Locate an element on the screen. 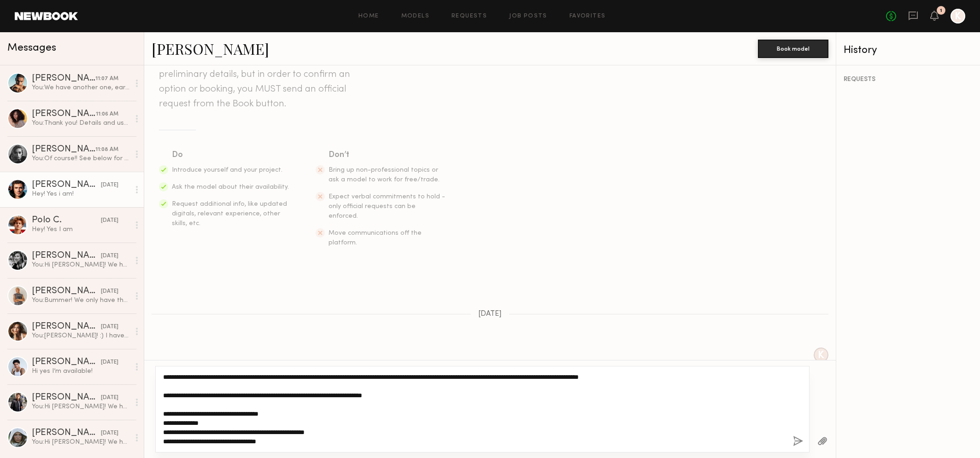 The height and width of the screenshot is (458, 980). span: Introduce yourself and your project. is located at coordinates (227, 170).